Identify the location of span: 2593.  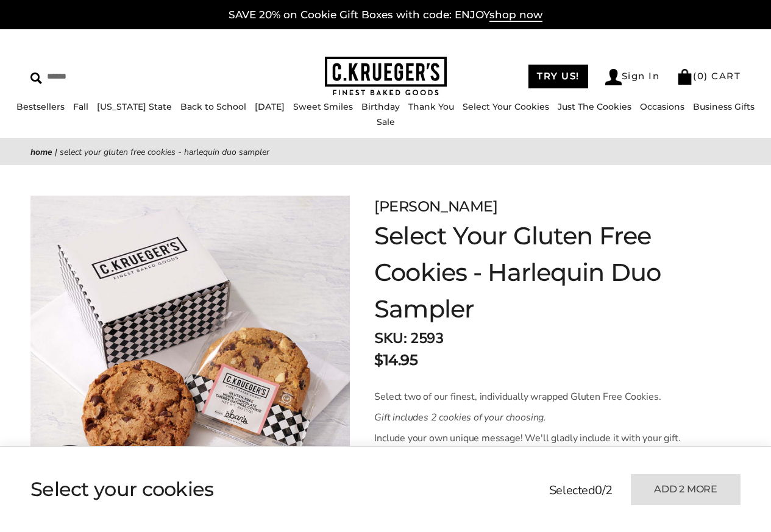
(427, 338).